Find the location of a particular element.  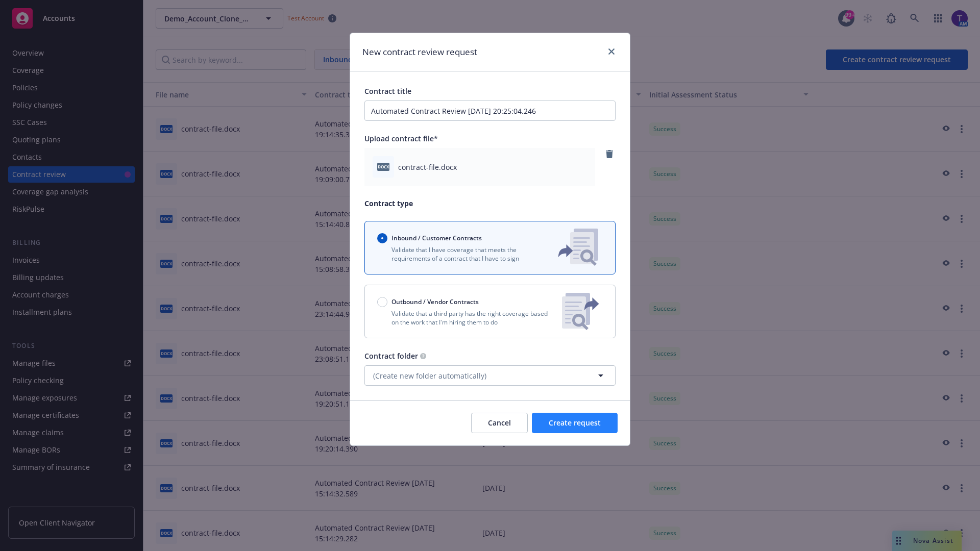

span: Outbound / Vendor Contracts is located at coordinates (435, 302).